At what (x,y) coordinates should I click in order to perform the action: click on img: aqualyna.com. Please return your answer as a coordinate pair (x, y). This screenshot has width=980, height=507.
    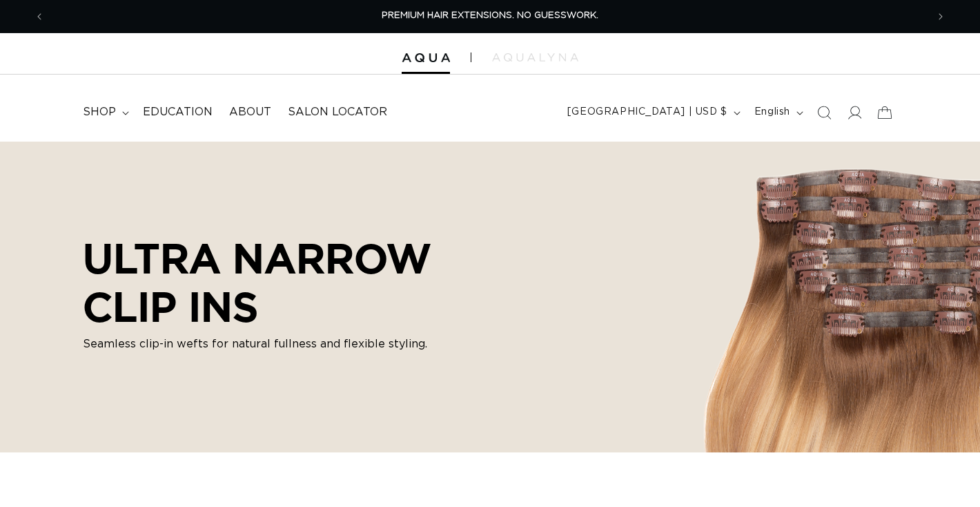
    Looking at the image, I should click on (535, 58).